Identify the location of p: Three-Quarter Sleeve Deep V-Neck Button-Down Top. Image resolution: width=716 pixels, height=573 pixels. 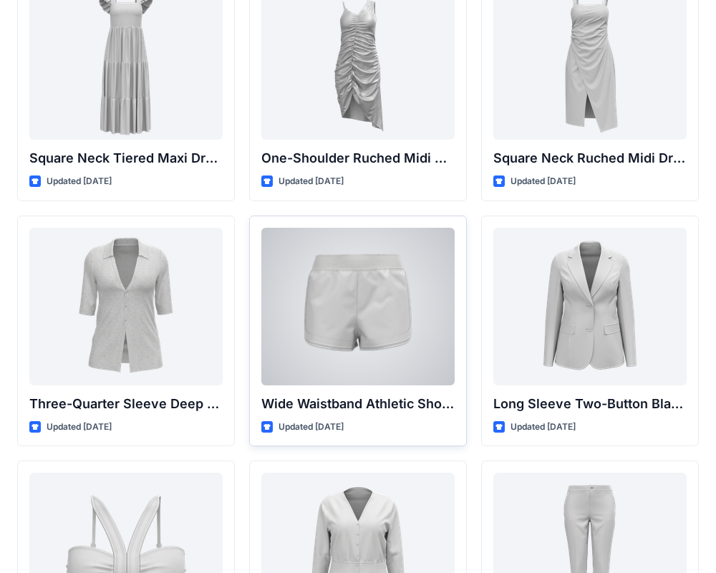
(126, 404).